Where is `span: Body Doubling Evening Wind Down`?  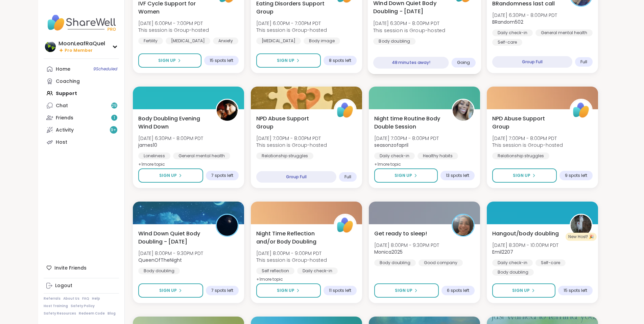
span: Body Doubling Evening Wind Down is located at coordinates (173, 122).